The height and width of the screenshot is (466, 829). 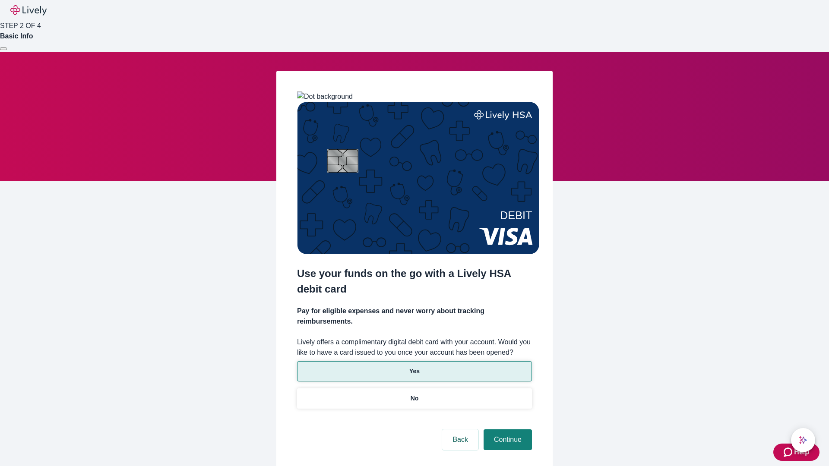 I want to click on label: Lively offers a complimentary digital debit card with your account. Would you like to have a card..., so click(x=414, y=348).